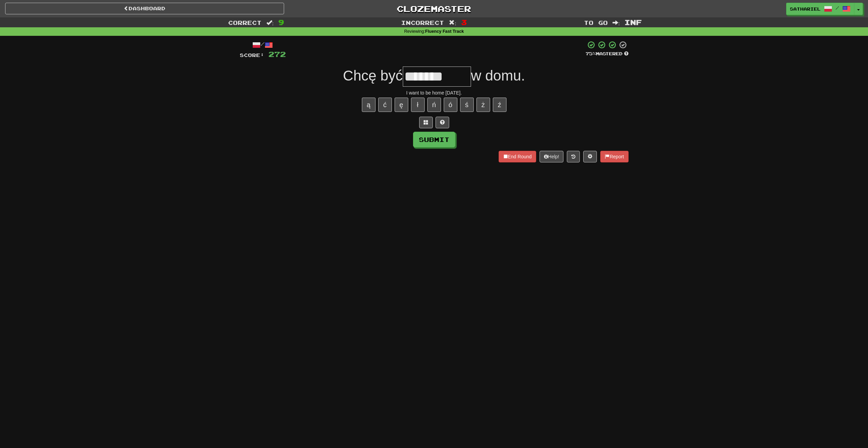 The image size is (868, 448). What do you see at coordinates (573, 157) in the screenshot?
I see `button: Round history (alt+y)` at bounding box center [573, 157].